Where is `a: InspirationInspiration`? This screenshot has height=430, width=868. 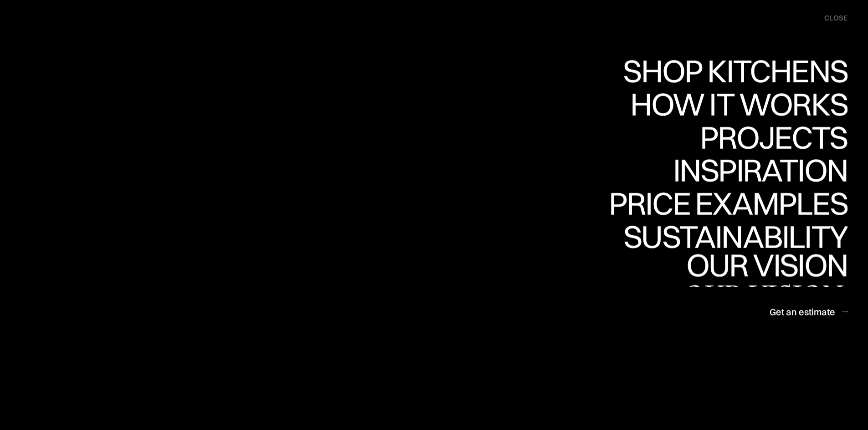
a: InspirationInspiration is located at coordinates (754, 171).